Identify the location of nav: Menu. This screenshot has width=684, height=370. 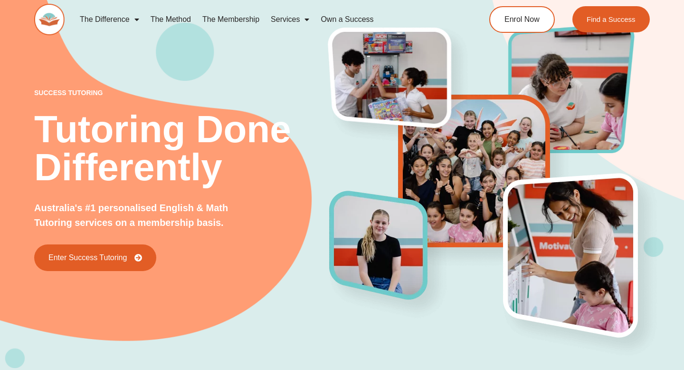
(264, 19).